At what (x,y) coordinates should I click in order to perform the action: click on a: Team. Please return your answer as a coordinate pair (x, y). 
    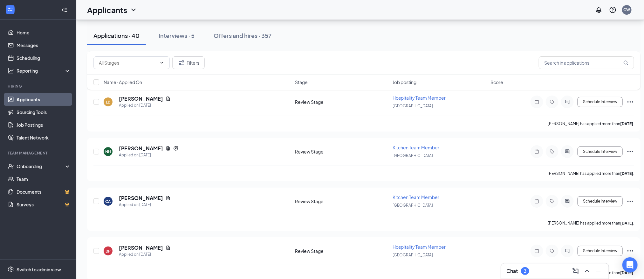
    Looking at the image, I should click on (44, 179).